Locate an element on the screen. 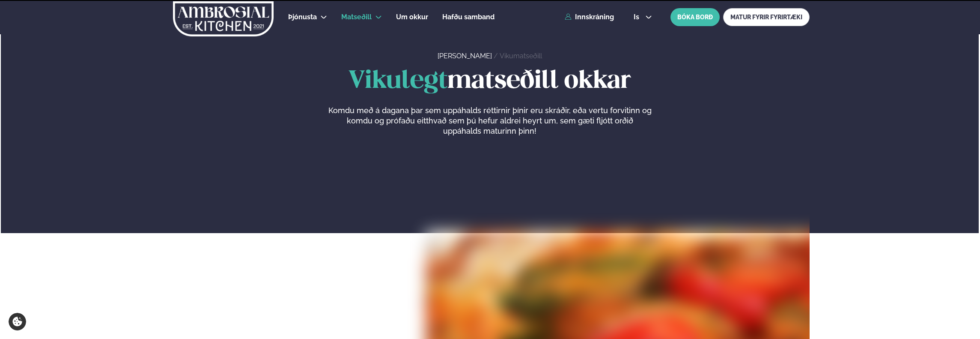 This screenshot has height=339, width=980. button: is is located at coordinates (642, 17).